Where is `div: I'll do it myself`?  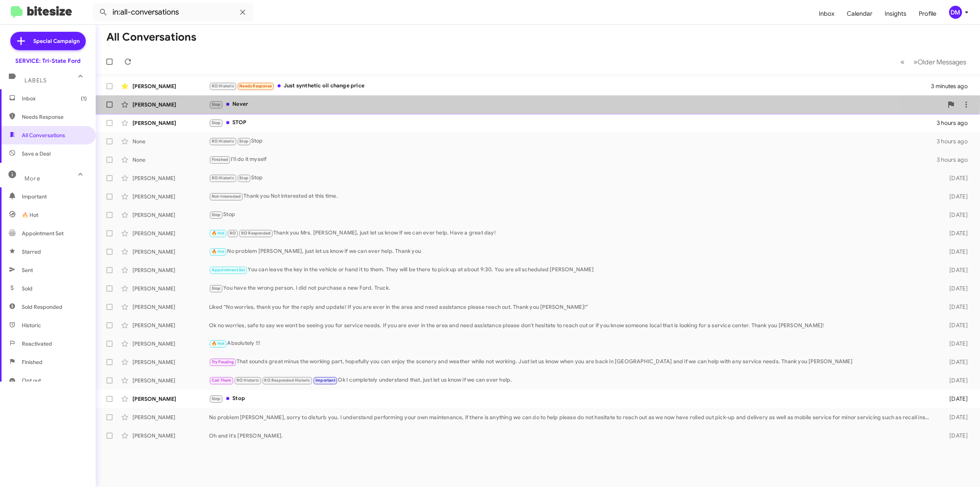
div: I'll do it myself is located at coordinates (572, 159).